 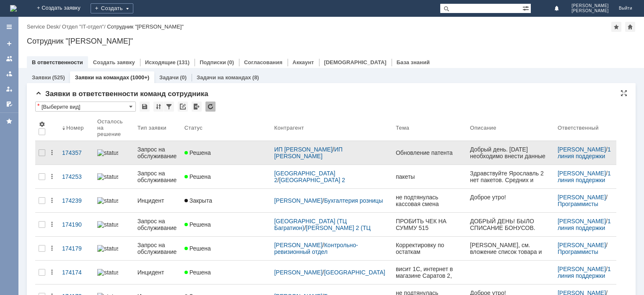 I want to click on div: 174239, so click(x=76, y=200).